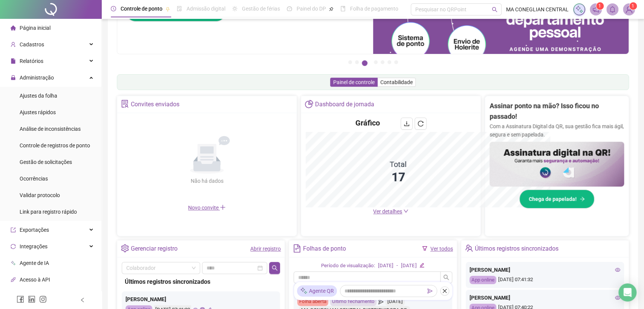 Image resolution: width=644 pixels, height=309 pixels. What do you see at coordinates (35, 28) in the screenshot?
I see `span: Página inicial` at bounding box center [35, 28].